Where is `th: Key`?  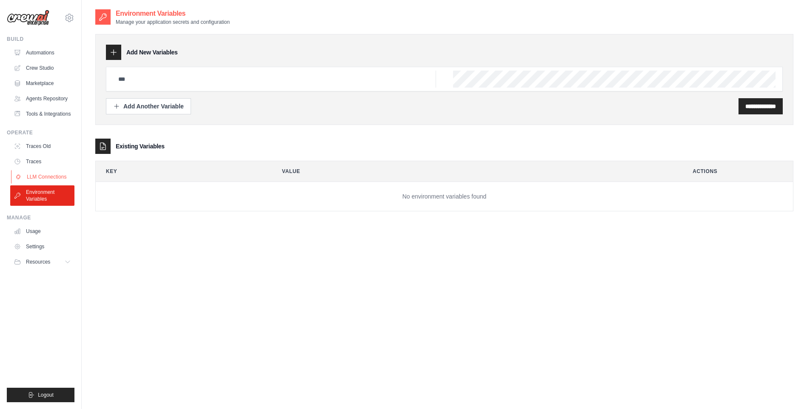
th: Key is located at coordinates (180, 172).